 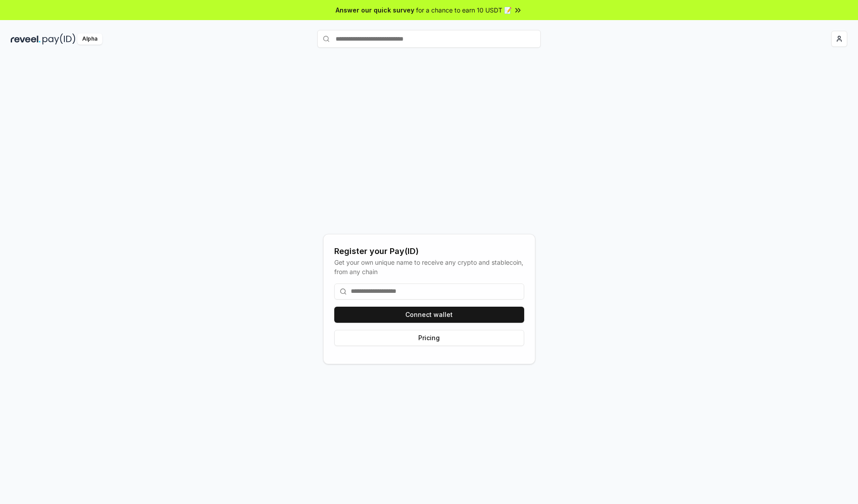 I want to click on button: Connect wallet, so click(x=429, y=314).